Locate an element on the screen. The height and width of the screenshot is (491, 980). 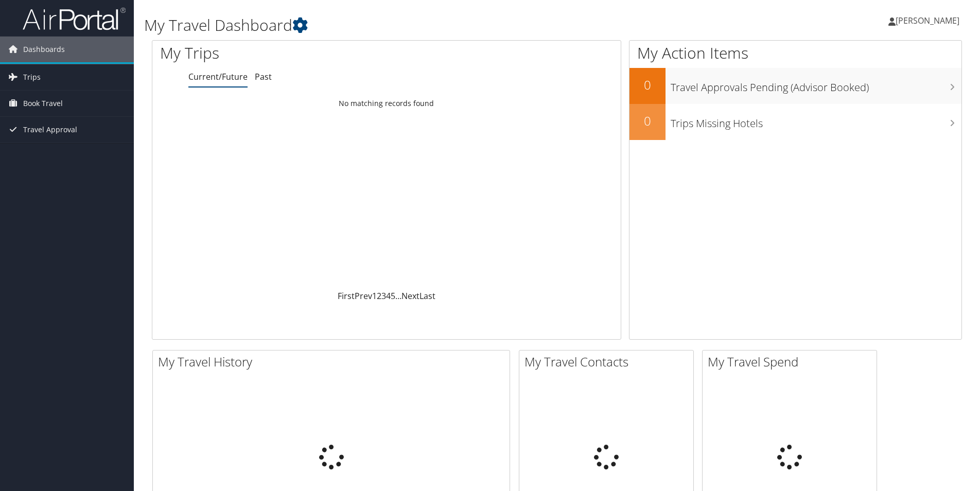
span: Travel Approval is located at coordinates (50, 130).